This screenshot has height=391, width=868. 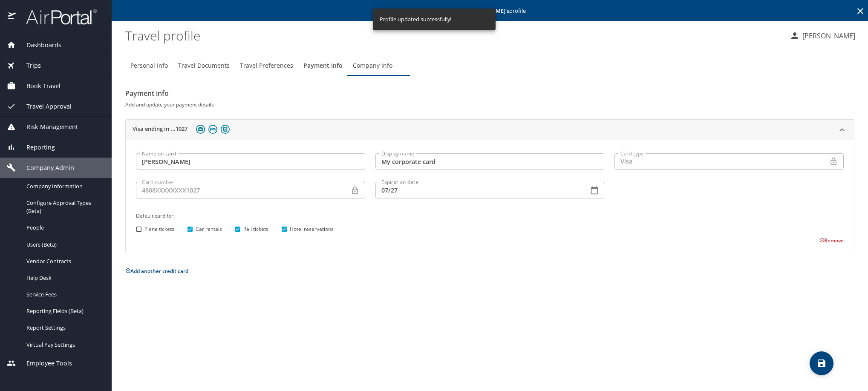 I want to click on span: Payment Info, so click(x=323, y=65).